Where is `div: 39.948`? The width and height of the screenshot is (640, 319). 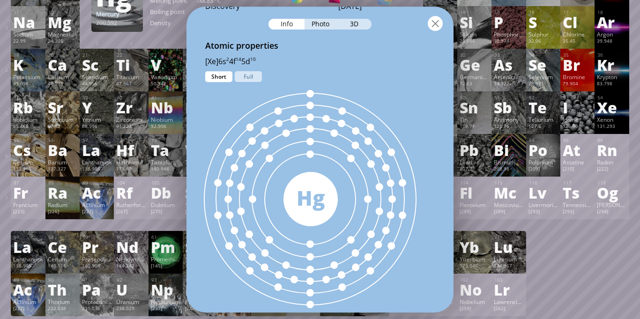 div: 39.948 is located at coordinates (612, 42).